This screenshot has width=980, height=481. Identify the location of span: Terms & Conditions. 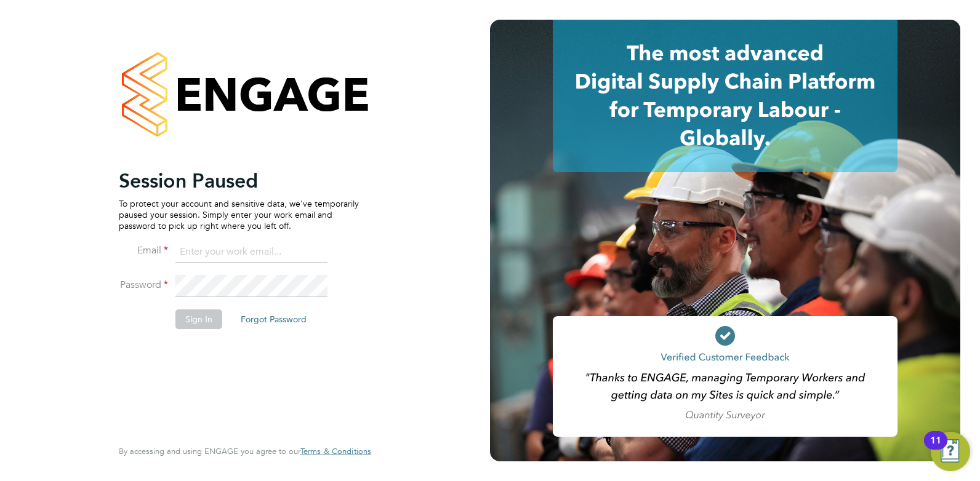
(336, 452).